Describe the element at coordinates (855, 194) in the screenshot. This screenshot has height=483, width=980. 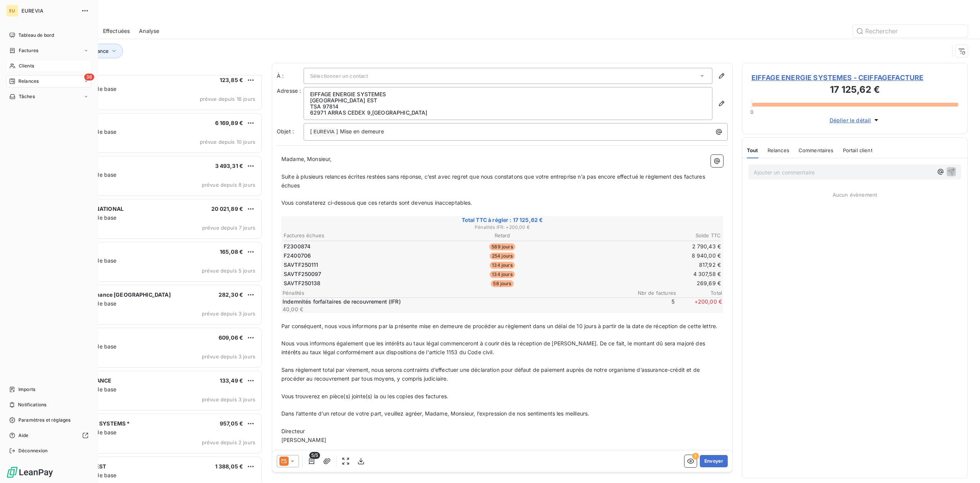
I see `span: Aucun évènement` at that location.